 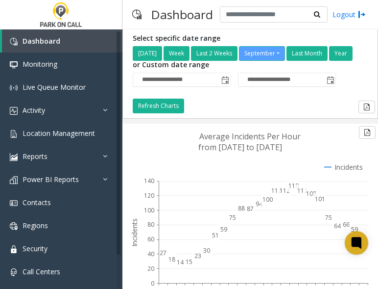 I want to click on text: 108, so click(x=311, y=193).